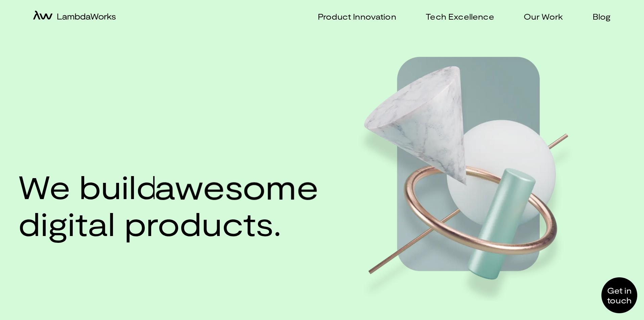  Describe the element at coordinates (236, 187) in the screenshot. I see `span: awesome` at that location.